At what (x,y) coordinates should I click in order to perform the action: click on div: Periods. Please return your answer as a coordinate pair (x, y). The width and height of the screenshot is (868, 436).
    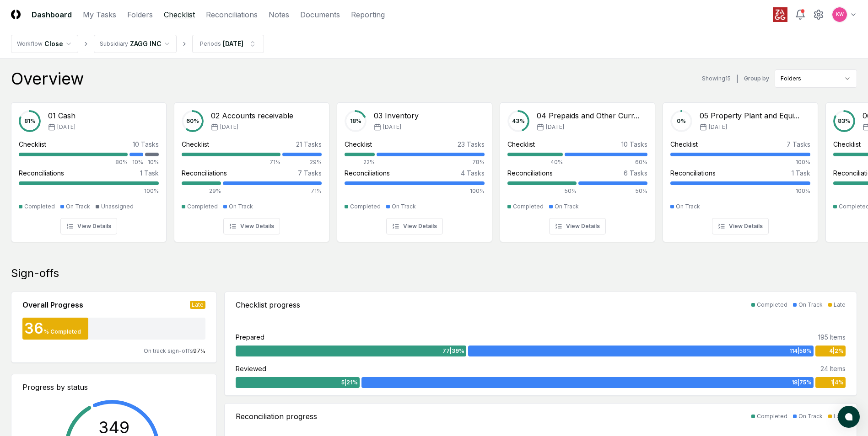
    Looking at the image, I should click on (210, 44).